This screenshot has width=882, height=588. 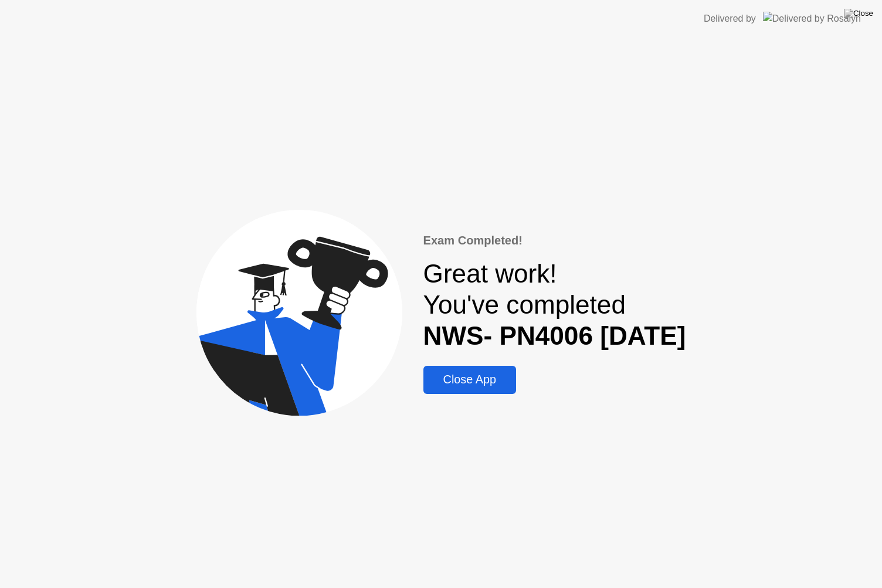 I want to click on img: Close, so click(x=858, y=13).